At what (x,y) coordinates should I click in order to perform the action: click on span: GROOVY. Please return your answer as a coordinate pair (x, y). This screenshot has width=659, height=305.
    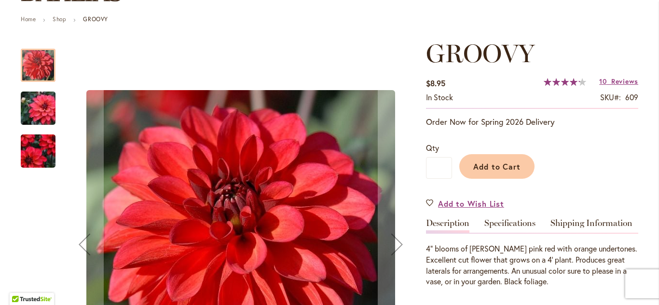
    Looking at the image, I should click on (480, 53).